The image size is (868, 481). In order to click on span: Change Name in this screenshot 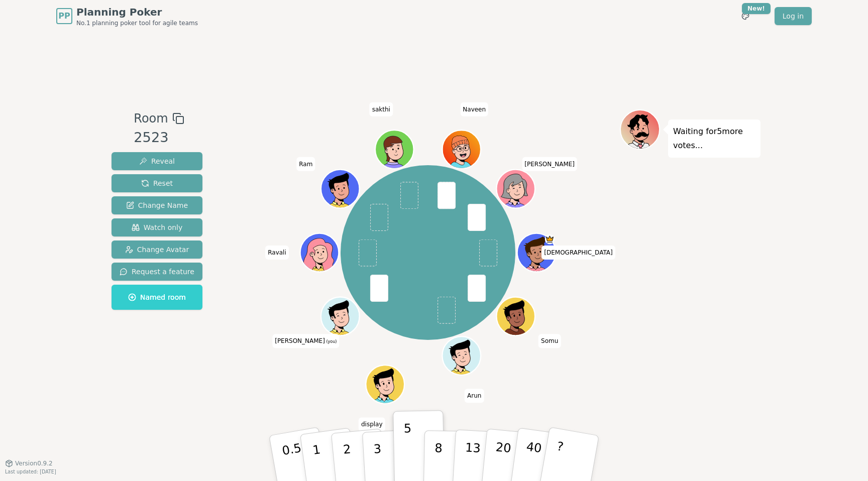, I will do `click(157, 205)`.